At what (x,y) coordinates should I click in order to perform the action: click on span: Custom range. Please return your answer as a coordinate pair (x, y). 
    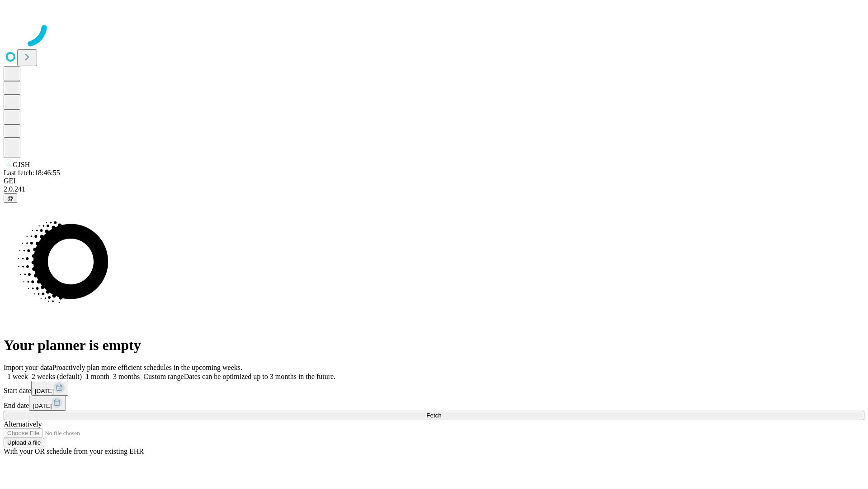
    Looking at the image, I should click on (163, 376).